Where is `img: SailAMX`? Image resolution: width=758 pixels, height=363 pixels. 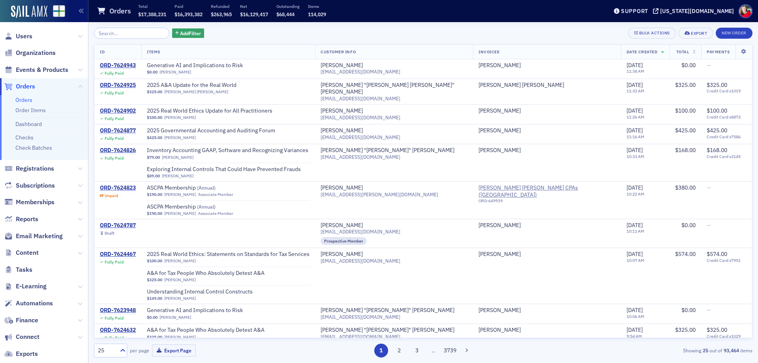
img: SailAMX is located at coordinates (29, 12).